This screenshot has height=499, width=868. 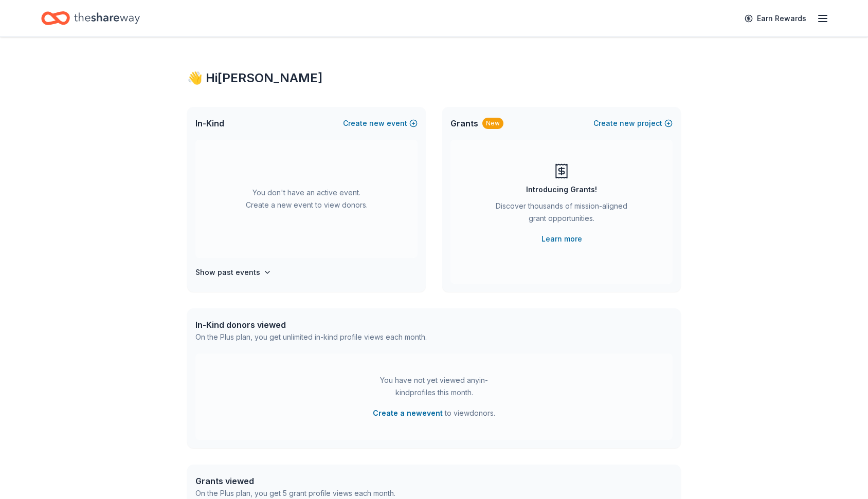 I want to click on a: Learn more, so click(x=562, y=239).